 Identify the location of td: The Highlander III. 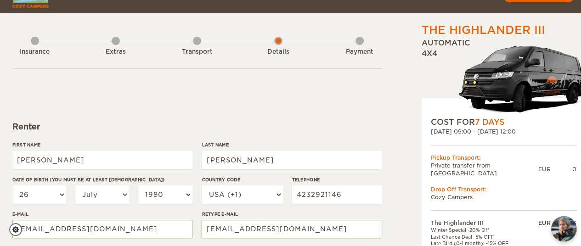
(484, 223).